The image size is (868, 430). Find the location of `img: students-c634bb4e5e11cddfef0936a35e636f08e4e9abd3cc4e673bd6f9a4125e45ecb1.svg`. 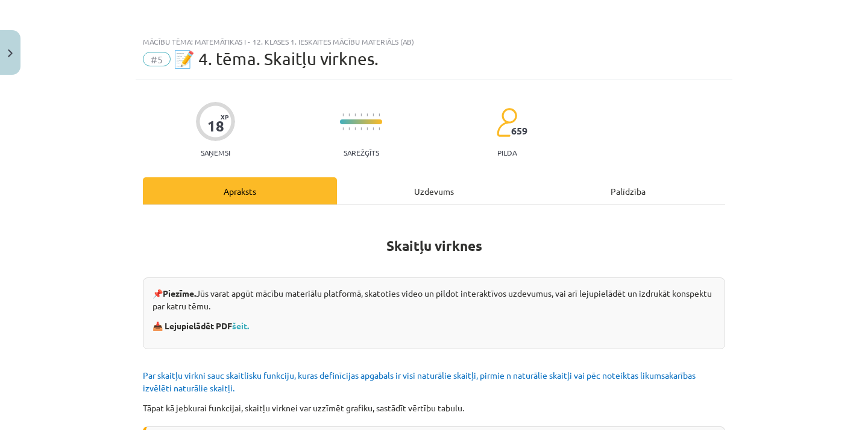

img: students-c634bb4e5e11cddfef0936a35e636f08e4e9abd3cc4e673bd6f9a4125e45ecb1.svg is located at coordinates (507, 123).